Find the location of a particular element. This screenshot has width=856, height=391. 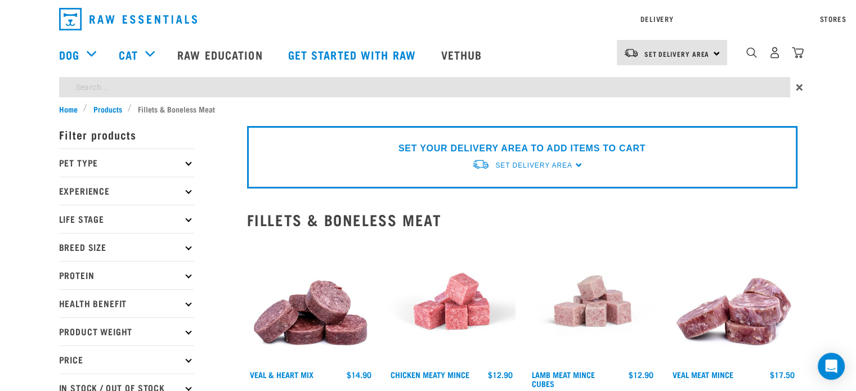

img: home-icon-1@2x.png is located at coordinates (751, 52).